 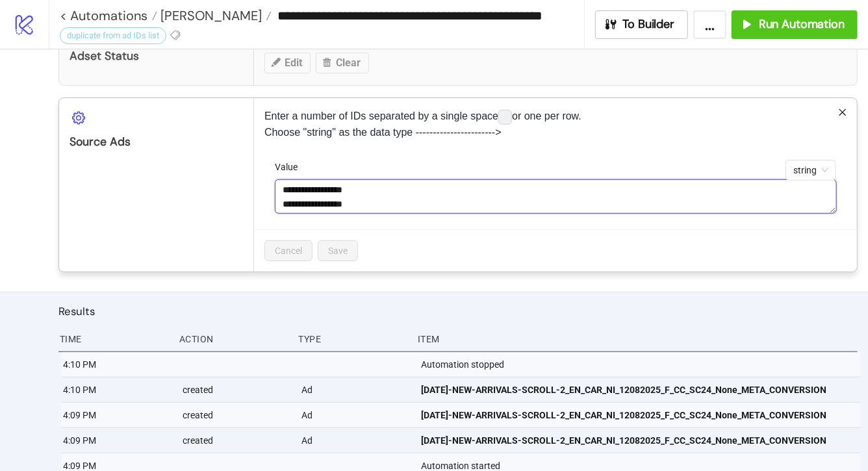 What do you see at coordinates (640, 365) in the screenshot?
I see `div: Automation stopped` at bounding box center [640, 365].